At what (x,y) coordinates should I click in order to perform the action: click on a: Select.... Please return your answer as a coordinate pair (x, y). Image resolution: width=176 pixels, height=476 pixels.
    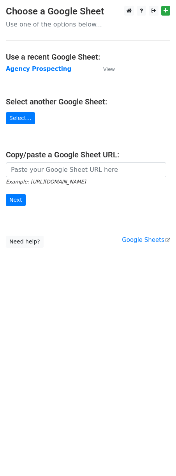
    Looking at the image, I should click on (20, 118).